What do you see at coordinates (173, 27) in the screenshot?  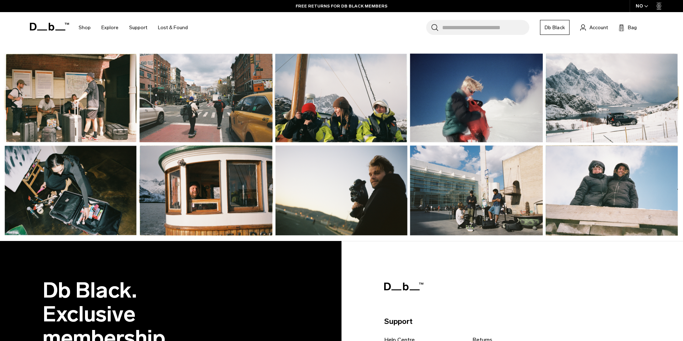 I see `a: Lost & Found` at bounding box center [173, 27].